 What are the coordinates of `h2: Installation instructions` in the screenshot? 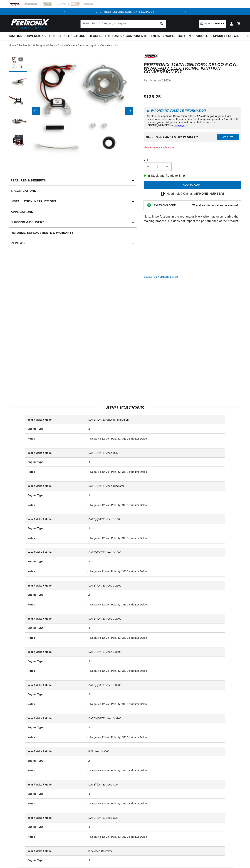 It's located at (33, 201).